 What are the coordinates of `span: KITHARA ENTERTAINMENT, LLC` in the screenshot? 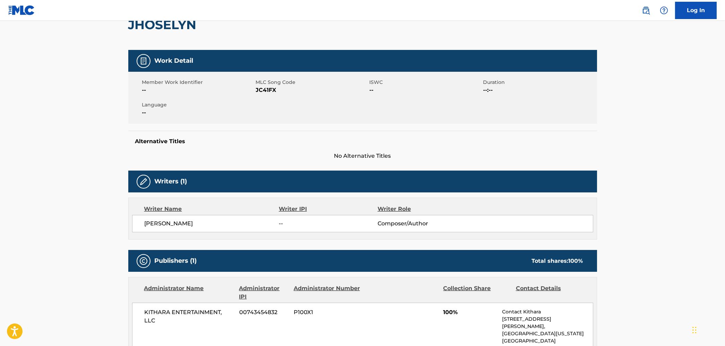 It's located at (189, 317).